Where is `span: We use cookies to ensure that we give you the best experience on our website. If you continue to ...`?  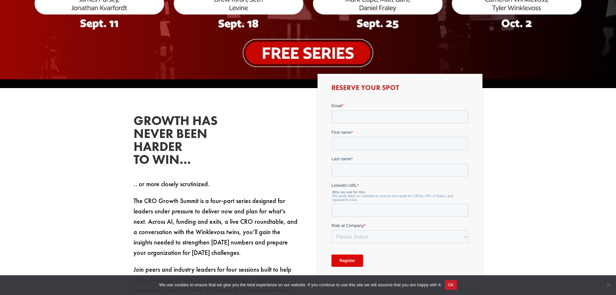
span: We use cookies to ensure that we give you the best experience on our website. If you continue to ... is located at coordinates (300, 285).